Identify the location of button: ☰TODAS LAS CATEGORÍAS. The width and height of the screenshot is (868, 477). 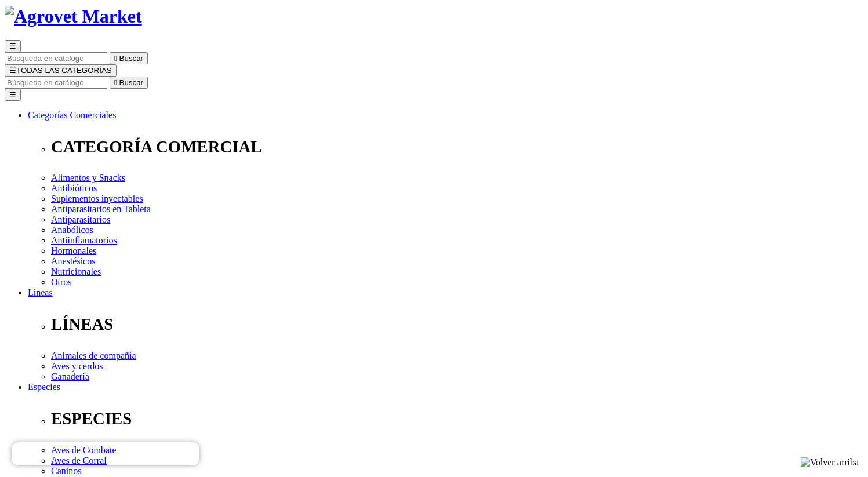
(60, 70).